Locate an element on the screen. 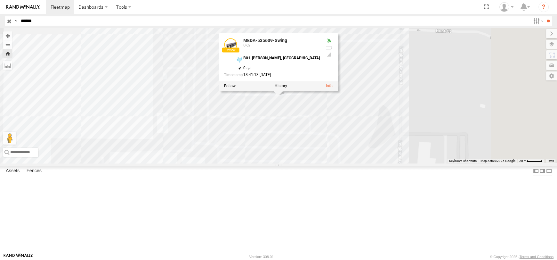  label: Search Query is located at coordinates (16, 21).